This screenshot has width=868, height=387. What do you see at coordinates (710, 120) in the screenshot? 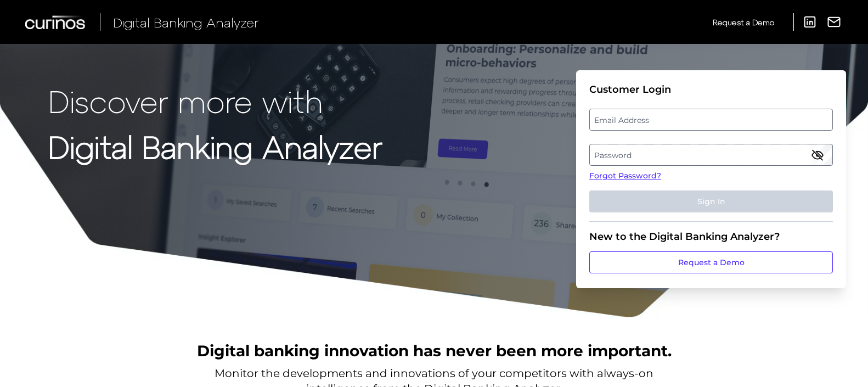
I see `label: Email Address` at bounding box center [710, 120].